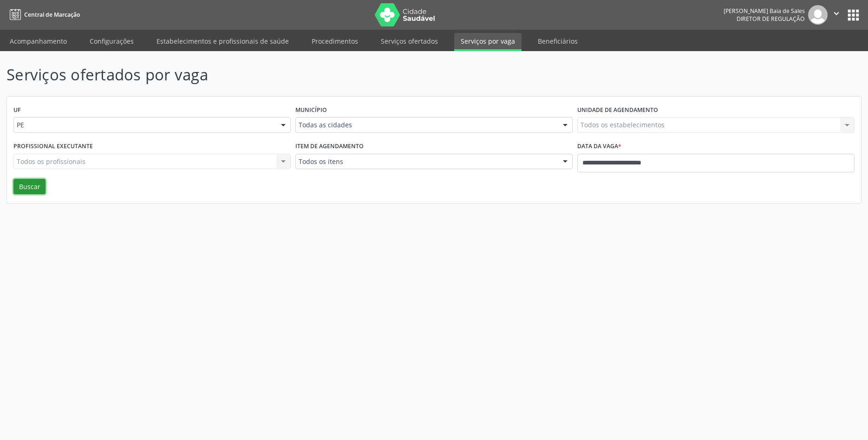  I want to click on img: img, so click(818, 15).